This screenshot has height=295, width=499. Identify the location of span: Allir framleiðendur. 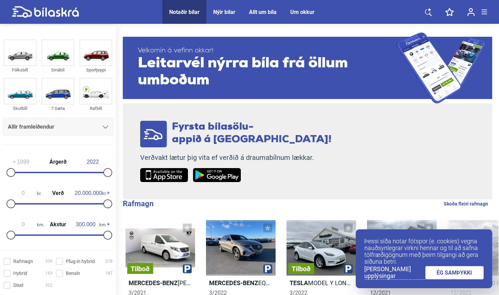
(31, 127).